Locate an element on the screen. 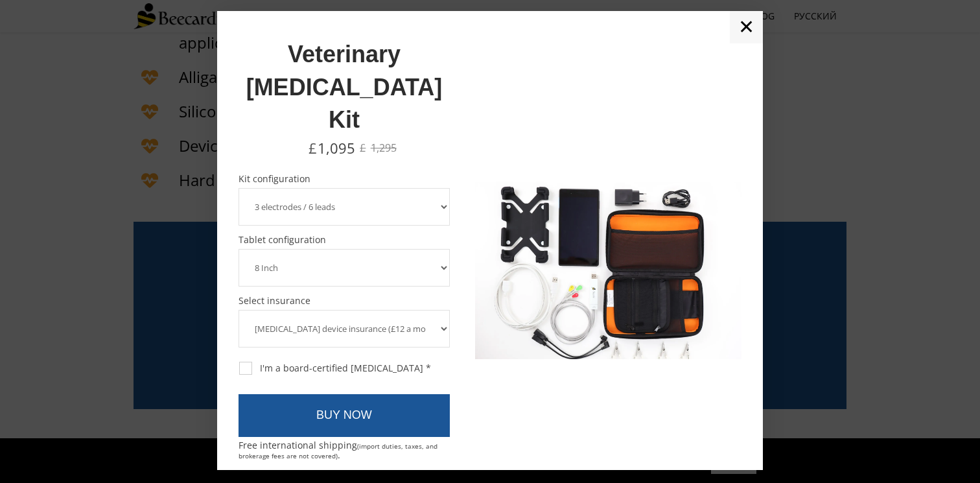  span: (import duties, taxes, and brokerage fees are not covered) is located at coordinates (338, 451).